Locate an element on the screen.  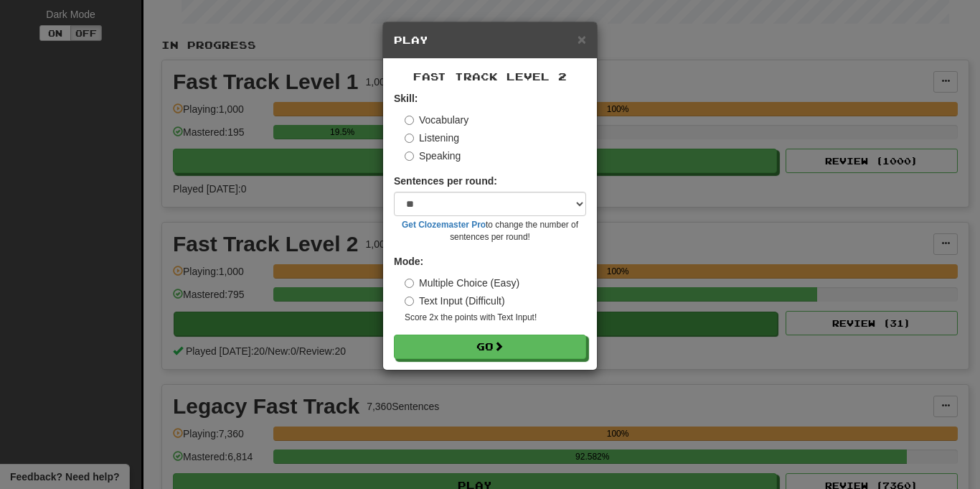
input: Vocabulary is located at coordinates (409, 120).